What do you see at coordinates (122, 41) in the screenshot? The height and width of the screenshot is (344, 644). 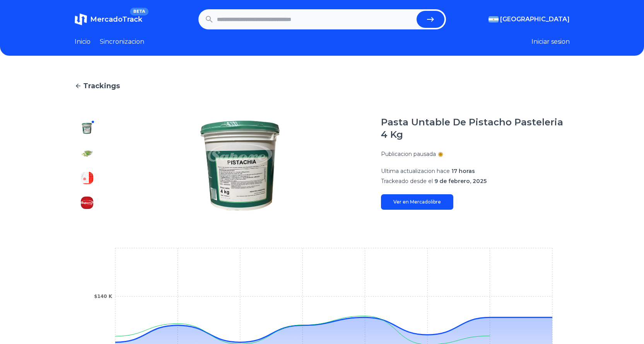 I see `a: Sincronizacion` at bounding box center [122, 41].